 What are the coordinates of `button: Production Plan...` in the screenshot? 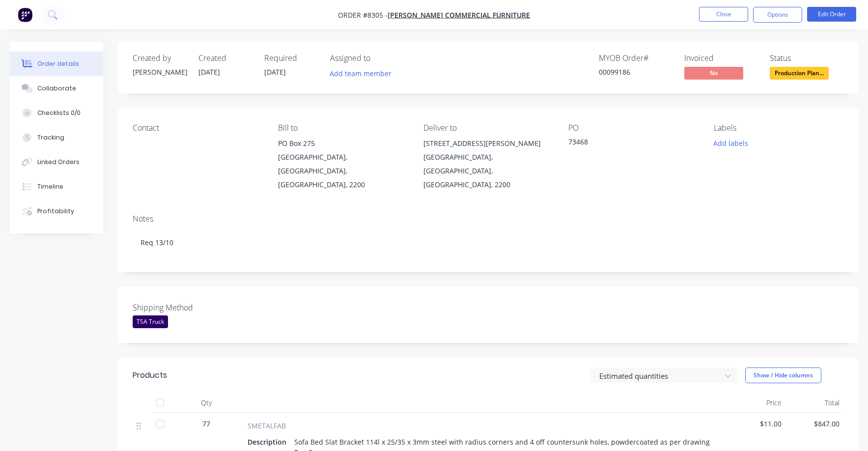 It's located at (799, 74).